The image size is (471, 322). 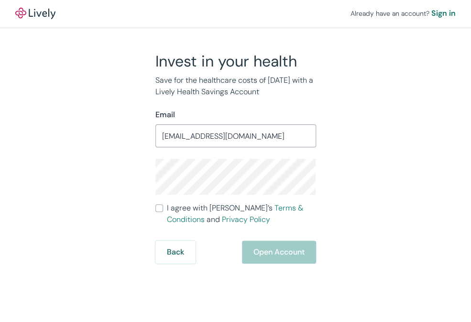 What do you see at coordinates (176, 252) in the screenshot?
I see `button: Back` at bounding box center [176, 252].